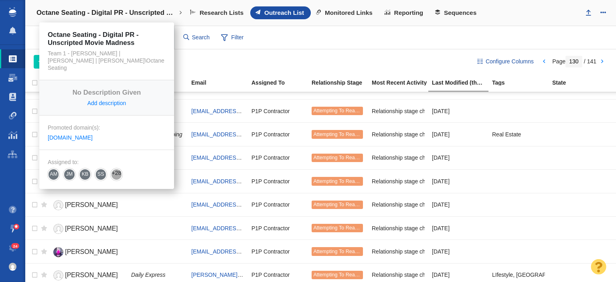 Image resolution: width=616 pixels, height=282 pixels. What do you see at coordinates (281, 83) in the screenshot?
I see `div: Assigned To` at bounding box center [281, 83].